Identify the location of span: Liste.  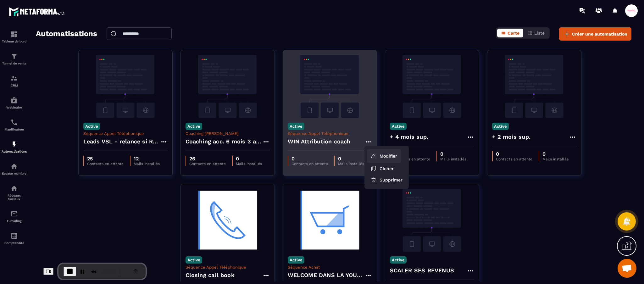
(539, 33).